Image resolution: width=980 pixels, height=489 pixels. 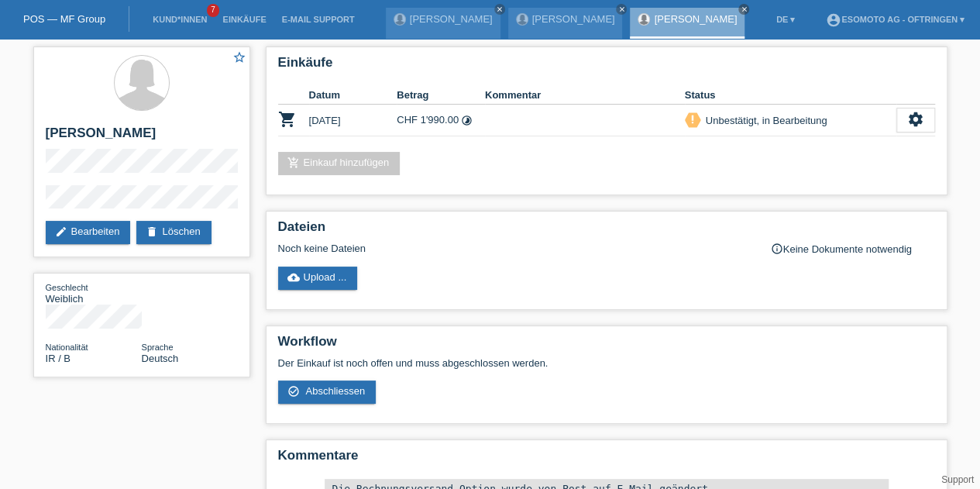 I want to click on a: Einkäufe, so click(x=244, y=19).